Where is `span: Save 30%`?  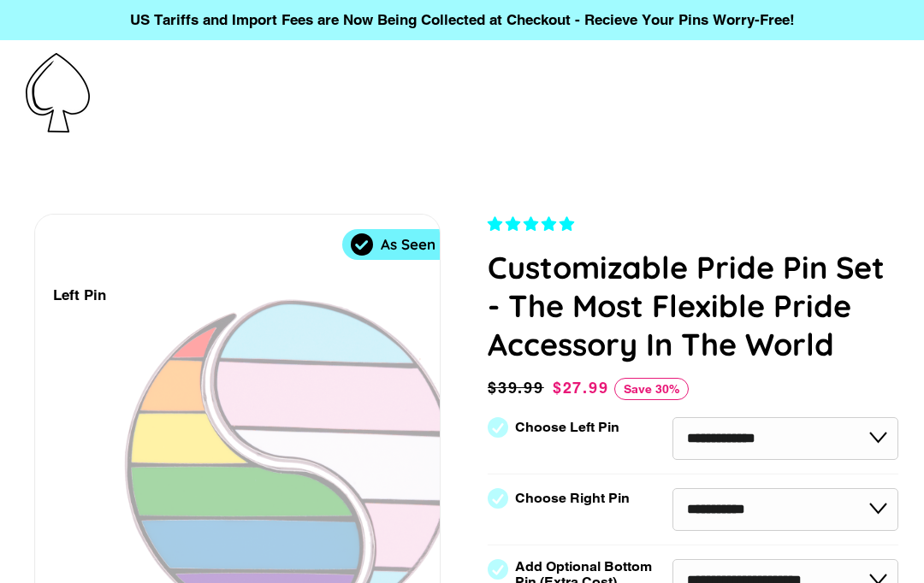 span: Save 30% is located at coordinates (651, 389).